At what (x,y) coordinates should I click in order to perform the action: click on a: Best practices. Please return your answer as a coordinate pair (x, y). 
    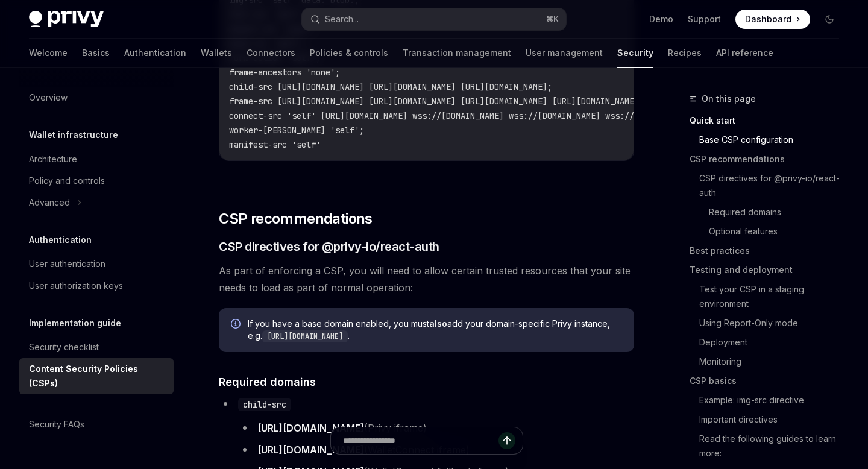
    Looking at the image, I should click on (769, 251).